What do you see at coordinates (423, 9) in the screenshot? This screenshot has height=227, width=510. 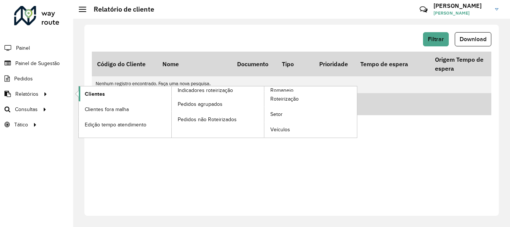 I see `a: Contato Rápido` at bounding box center [423, 9].